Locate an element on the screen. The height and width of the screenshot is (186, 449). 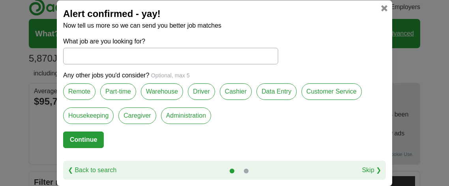
p: Now tell us more so we can send you better job matches is located at coordinates (225, 26).